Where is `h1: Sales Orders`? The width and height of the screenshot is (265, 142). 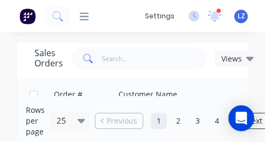 h1: Sales Orders is located at coordinates (48, 58).